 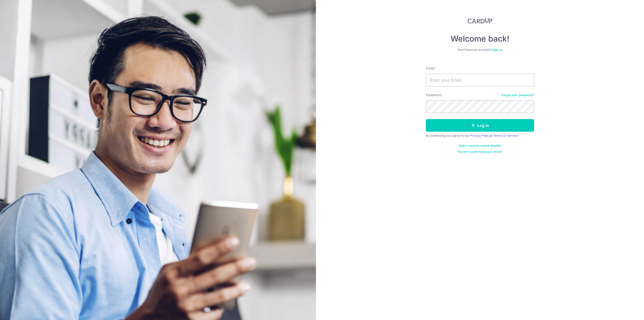 What do you see at coordinates (480, 135) in the screenshot?
I see `a: Privacy Policy` at bounding box center [480, 135].